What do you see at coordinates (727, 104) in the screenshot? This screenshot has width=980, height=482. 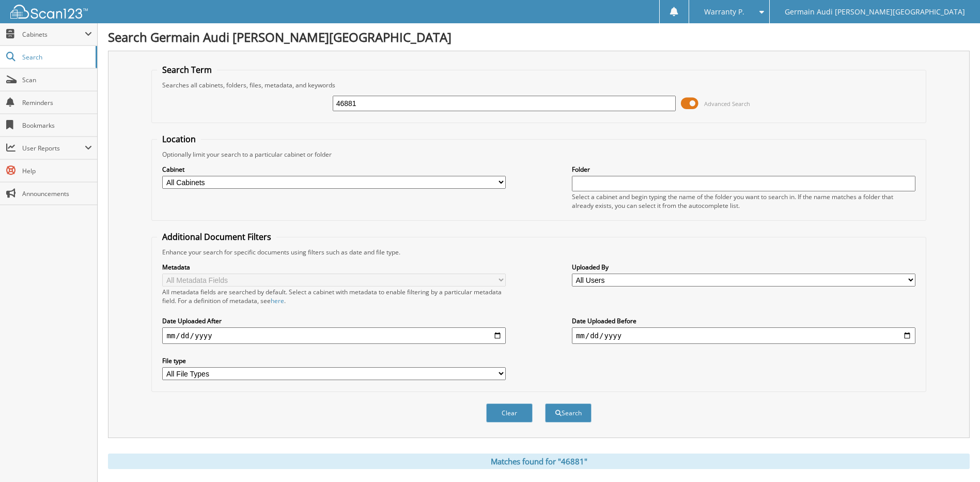 I see `span: Advanced Search` at bounding box center [727, 104].